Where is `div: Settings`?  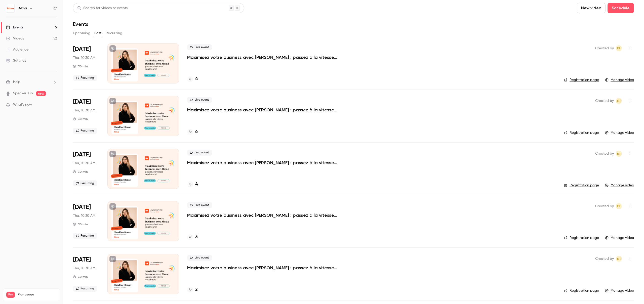 div: Settings is located at coordinates (16, 61).